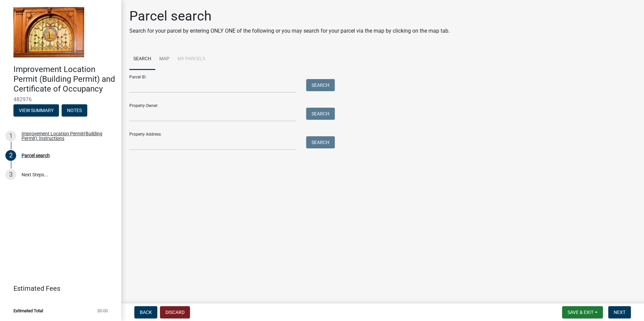 This screenshot has height=321, width=644. Describe the element at coordinates (36, 110) in the screenshot. I see `button: View Summary` at that location.